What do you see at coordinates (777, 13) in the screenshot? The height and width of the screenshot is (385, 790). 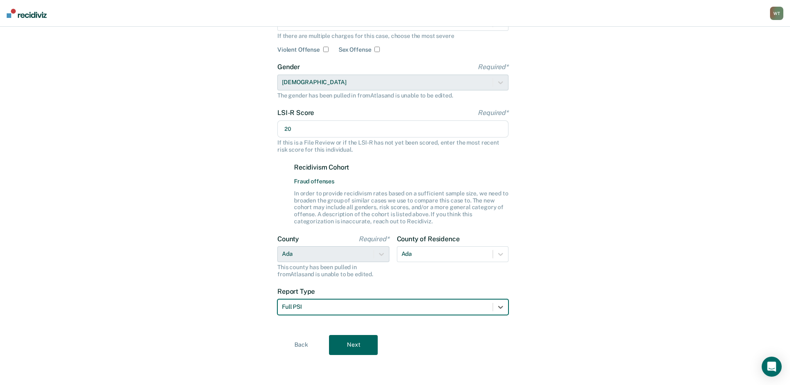 I see `button: WT` at bounding box center [777, 13].